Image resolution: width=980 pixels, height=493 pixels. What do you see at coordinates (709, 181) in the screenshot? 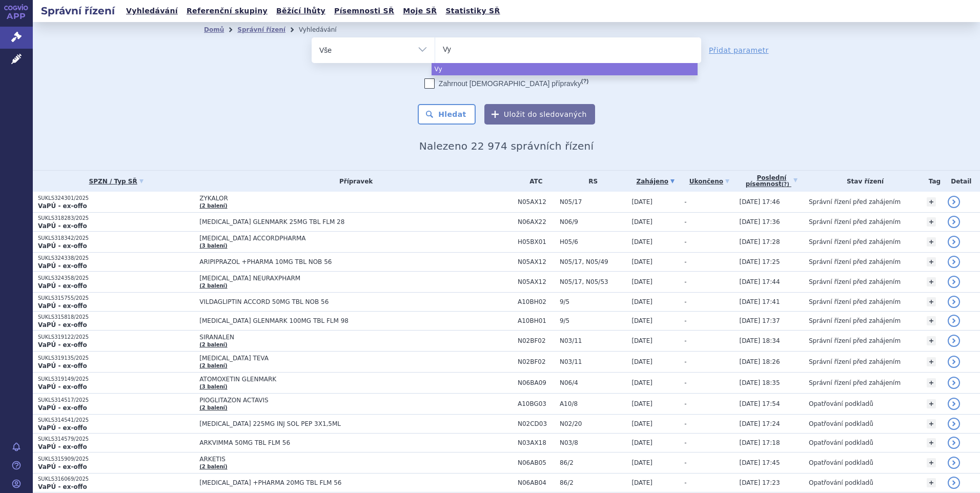
I see `a: Ukončeno` at bounding box center [709, 181].